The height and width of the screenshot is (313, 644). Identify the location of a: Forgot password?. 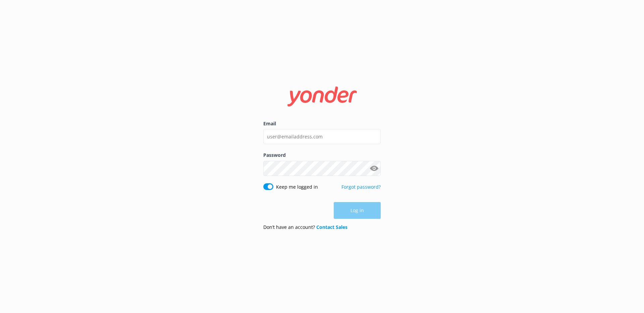
(361, 186).